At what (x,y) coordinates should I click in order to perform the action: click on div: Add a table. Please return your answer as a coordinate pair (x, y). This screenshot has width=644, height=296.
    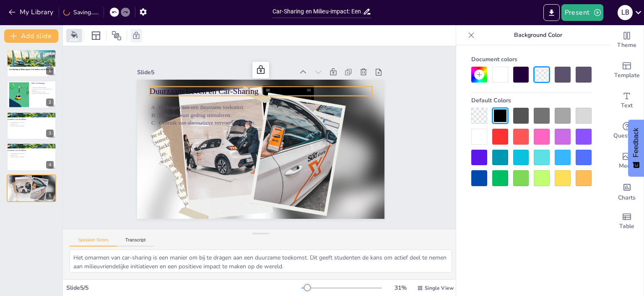
    Looking at the image, I should click on (627, 221).